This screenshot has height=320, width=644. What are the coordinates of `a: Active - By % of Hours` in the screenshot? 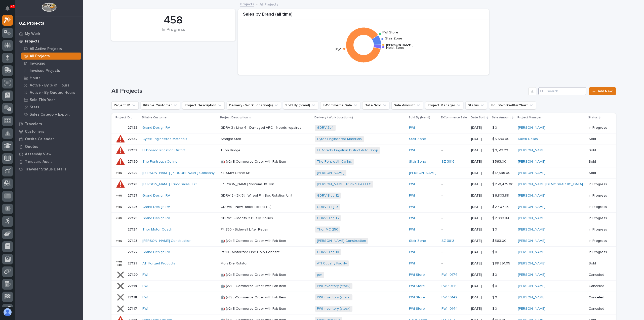 It's located at (51, 85).